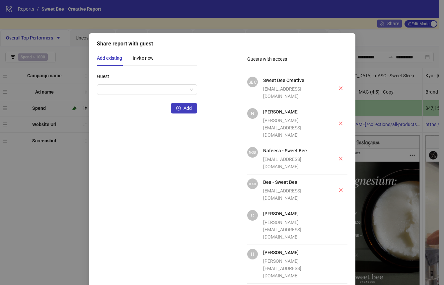 This screenshot has width=444, height=285. I want to click on input: Guest, so click(144, 90).